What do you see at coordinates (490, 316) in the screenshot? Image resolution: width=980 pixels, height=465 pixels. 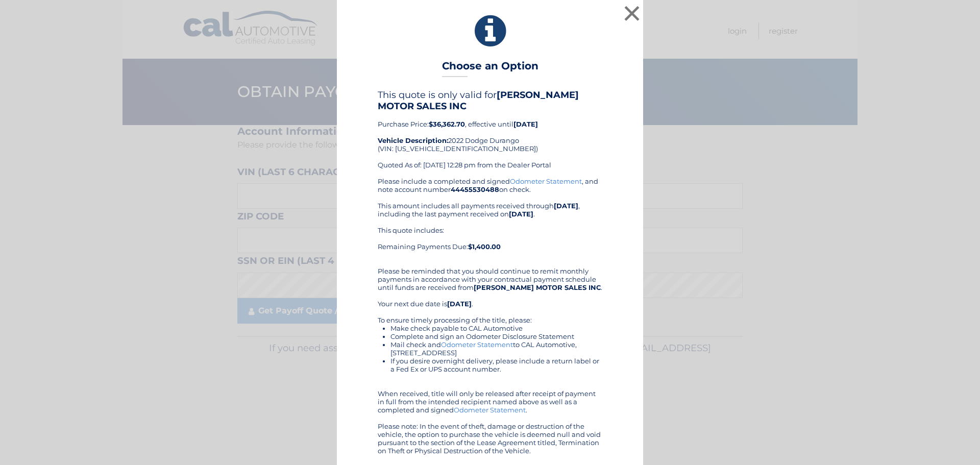 I see `div: Please include a completed and signed , and note account number on check. This amount includes al...` at bounding box center [490, 316].